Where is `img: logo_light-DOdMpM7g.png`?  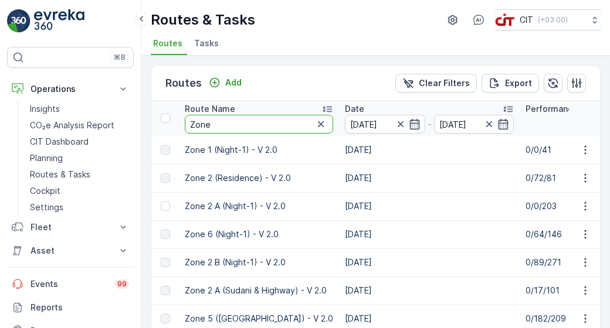
img: logo_light-DOdMpM7g.png is located at coordinates (59, 21).